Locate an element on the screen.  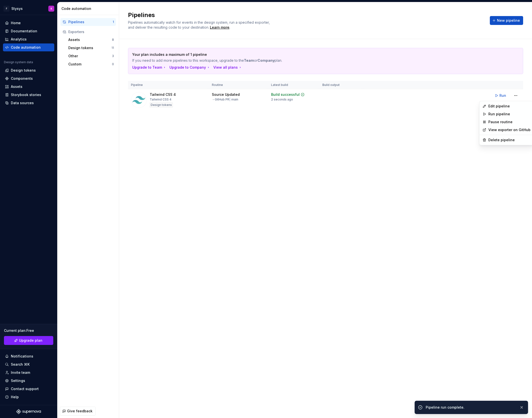
div: Pause routine is located at coordinates (509, 122).